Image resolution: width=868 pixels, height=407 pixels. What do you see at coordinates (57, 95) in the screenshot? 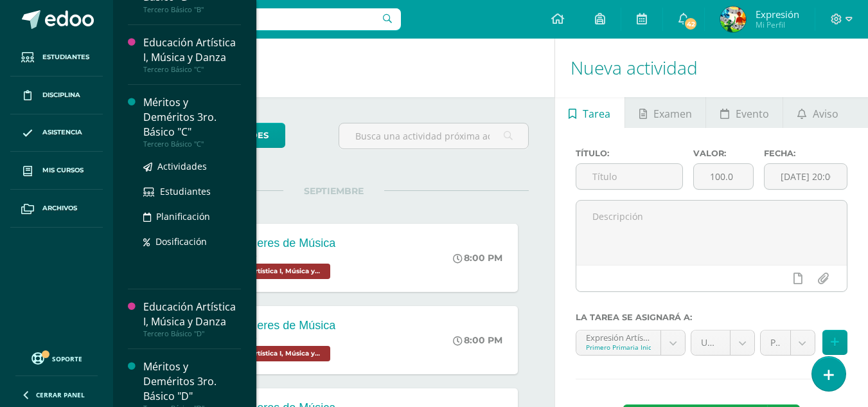
I see `a: Disciplina` at bounding box center [57, 95].